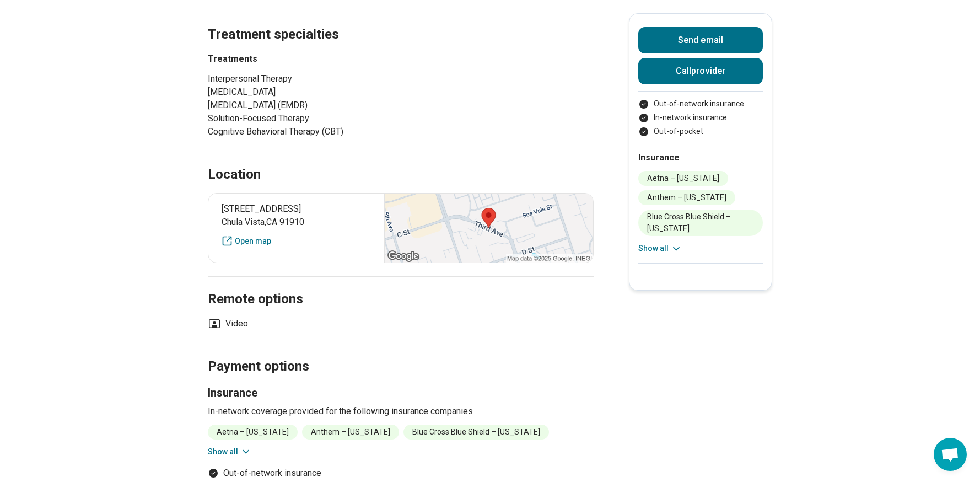  I want to click on span: Chula Vista , CA 91910, so click(296, 222).